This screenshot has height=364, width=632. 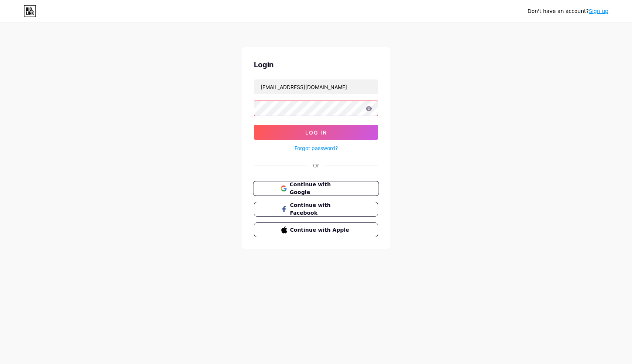 What do you see at coordinates (320, 209) in the screenshot?
I see `span: Continue with Facebook` at bounding box center [320, 209].